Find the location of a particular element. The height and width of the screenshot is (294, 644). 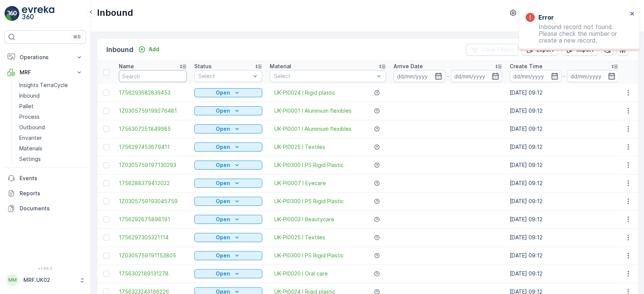

span: UK-PI0007 I Eyecare is located at coordinates (300, 183).